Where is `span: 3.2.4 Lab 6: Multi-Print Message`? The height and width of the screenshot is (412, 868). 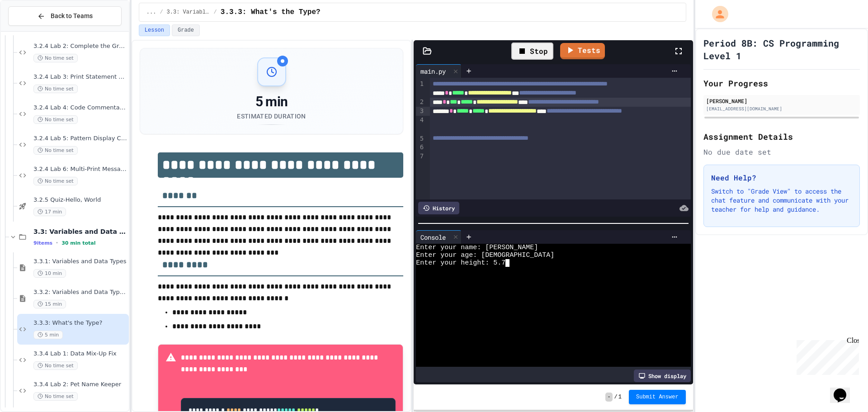 span: 3.2.4 Lab 6: Multi-Print Message is located at coordinates (80, 169).